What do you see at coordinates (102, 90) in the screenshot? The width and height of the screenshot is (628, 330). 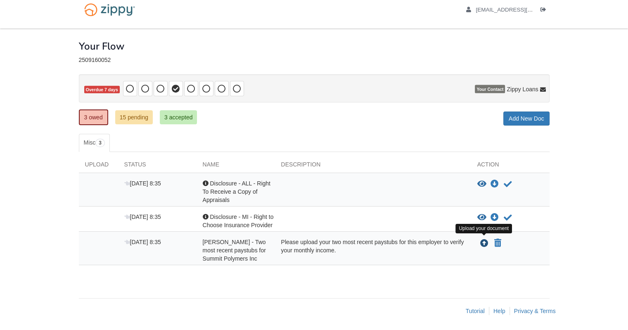 I see `span: Overdue 7 days` at bounding box center [102, 90].